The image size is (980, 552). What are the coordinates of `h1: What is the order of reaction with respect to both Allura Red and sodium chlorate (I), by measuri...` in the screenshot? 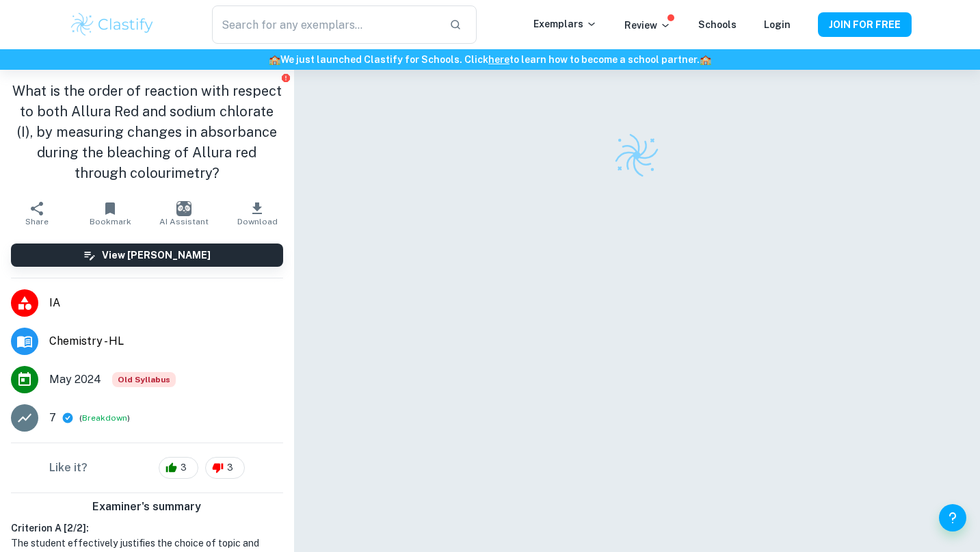 It's located at (147, 132).